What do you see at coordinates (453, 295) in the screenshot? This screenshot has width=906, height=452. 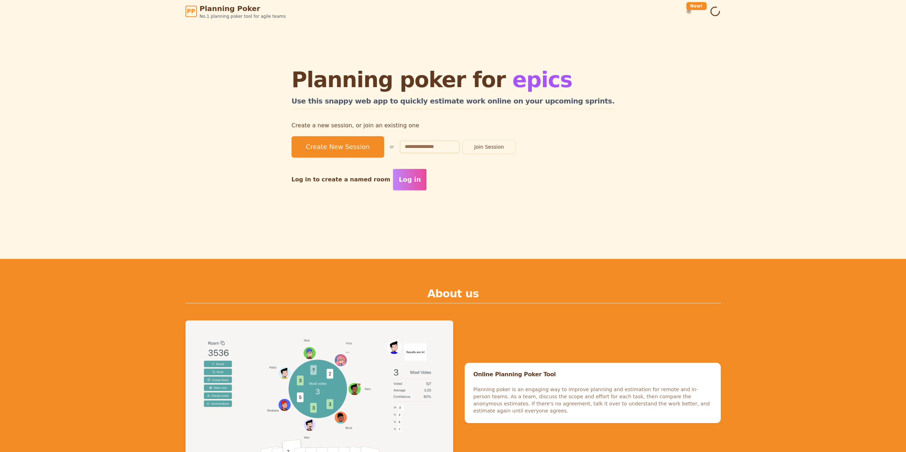 I see `h2: About us` at bounding box center [453, 295].